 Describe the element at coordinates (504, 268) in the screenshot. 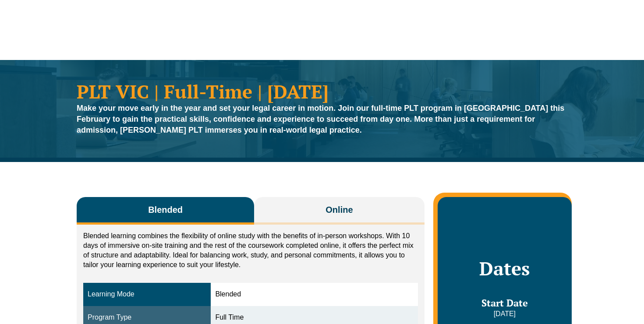

I see `h2: Dates` at that location.